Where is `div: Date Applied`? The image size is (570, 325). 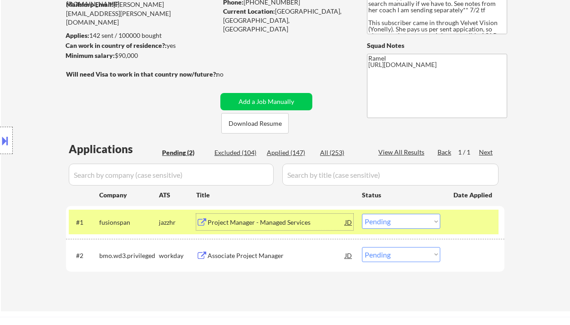 div: Date Applied is located at coordinates (474, 195).